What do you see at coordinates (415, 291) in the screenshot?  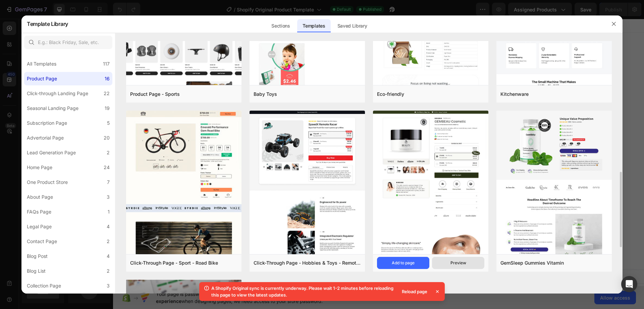 I see `div: Reload page` at bounding box center [415, 291].